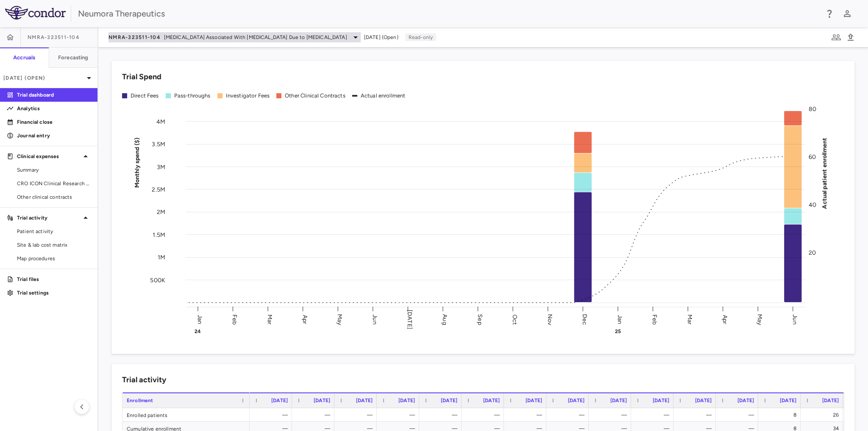 This screenshot has height=431, width=868. What do you see at coordinates (812, 109) in the screenshot?
I see `tspan: 80` at bounding box center [812, 109].